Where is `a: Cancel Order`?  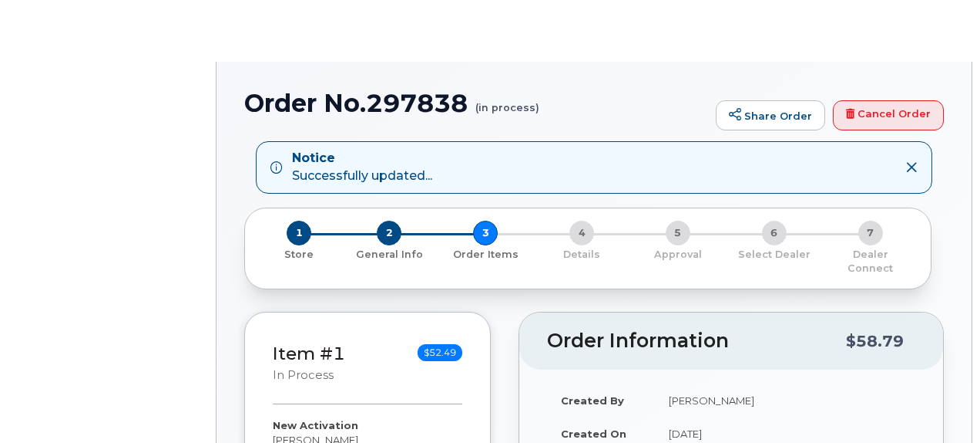 a: Cancel Order is located at coordinates (888, 115).